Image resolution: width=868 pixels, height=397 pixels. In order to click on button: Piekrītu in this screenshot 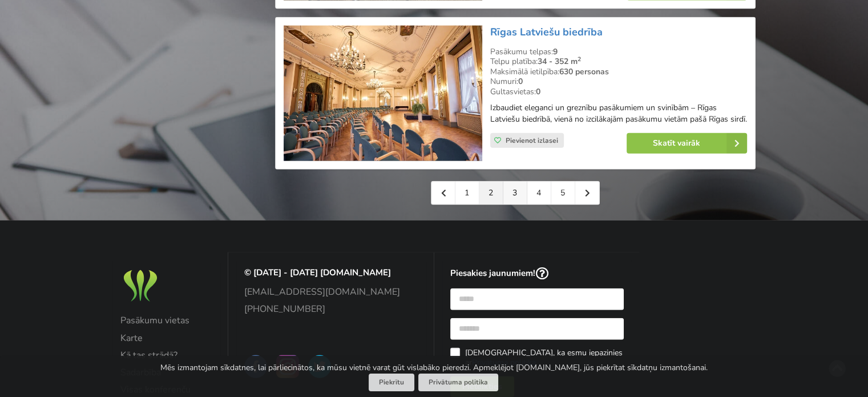, I will do `click(391, 382)`.